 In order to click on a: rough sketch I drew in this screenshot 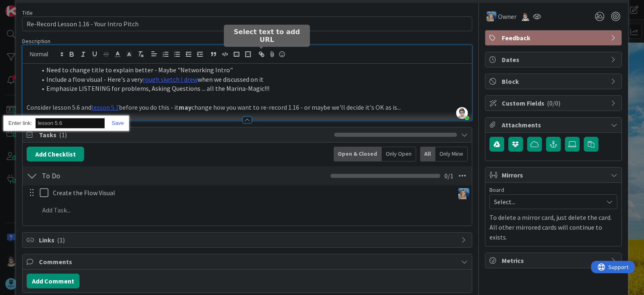, I will do `click(170, 79)`.